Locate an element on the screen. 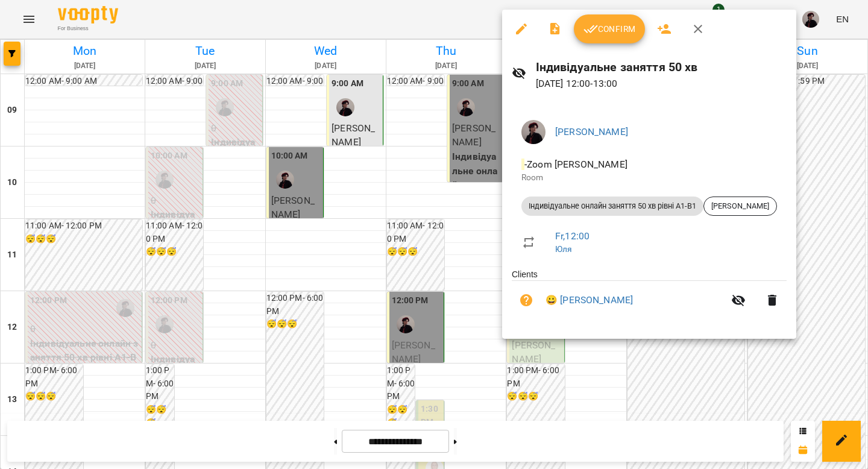 The image size is (868, 469). ul: Clients is located at coordinates (649, 296).